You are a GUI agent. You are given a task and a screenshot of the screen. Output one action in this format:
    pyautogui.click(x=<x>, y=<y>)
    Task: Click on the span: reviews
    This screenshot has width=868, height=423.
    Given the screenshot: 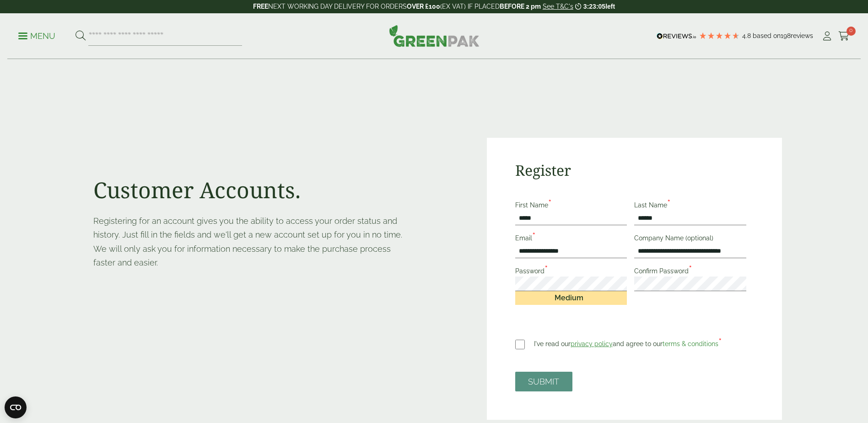 What is the action you would take?
    pyautogui.click(x=802, y=36)
    